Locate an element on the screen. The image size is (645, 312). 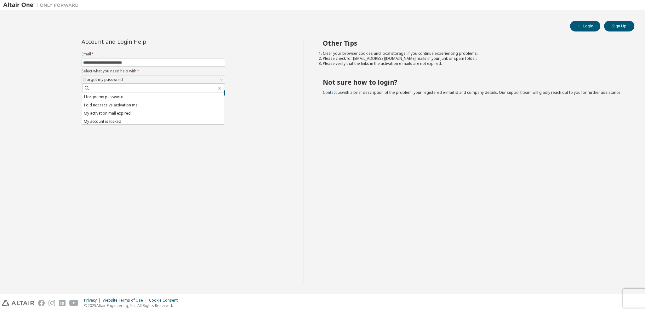
img: linkedin.svg is located at coordinates (62, 303).